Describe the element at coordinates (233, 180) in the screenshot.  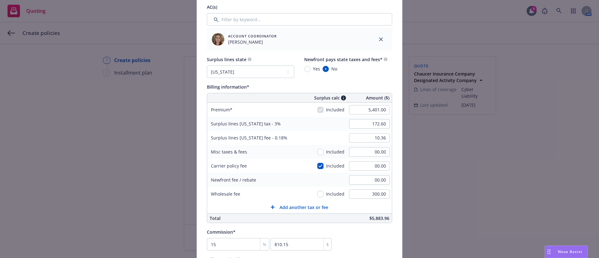
I see `span: Newfront fee / rebate` at that location.